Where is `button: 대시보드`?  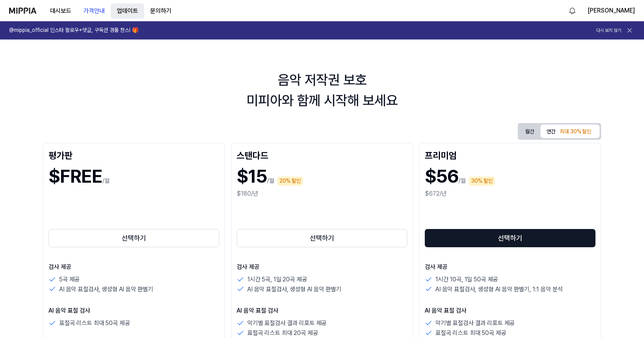 button: 대시보드 is located at coordinates (61, 11).